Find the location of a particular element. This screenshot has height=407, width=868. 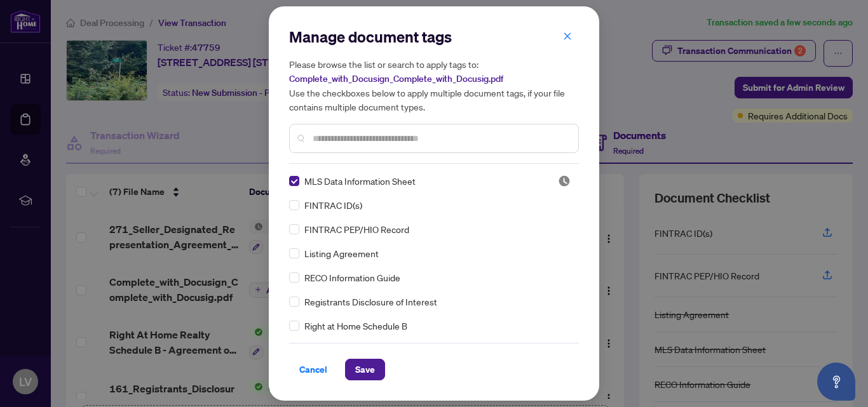

span: Save is located at coordinates (365, 370).